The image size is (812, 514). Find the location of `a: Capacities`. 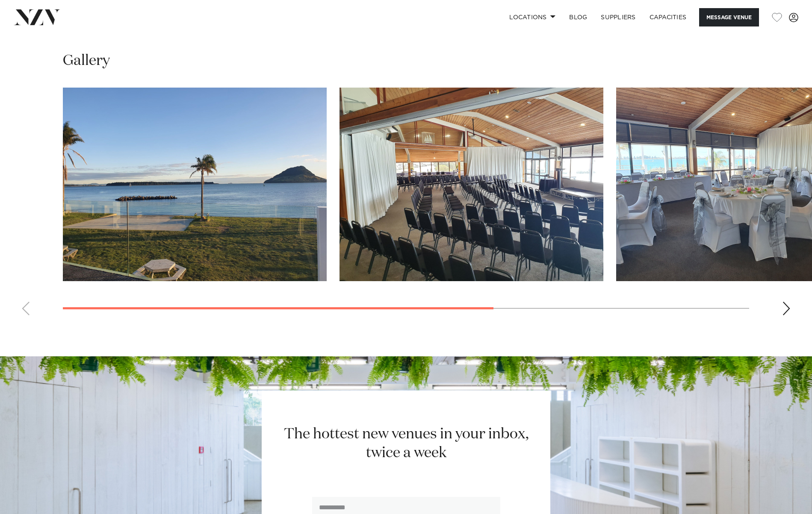

a: Capacities is located at coordinates (669, 17).